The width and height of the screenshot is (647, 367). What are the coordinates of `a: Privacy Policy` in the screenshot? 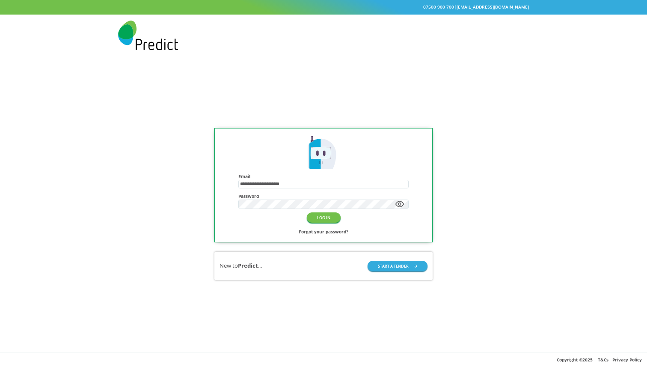 It's located at (627, 359).